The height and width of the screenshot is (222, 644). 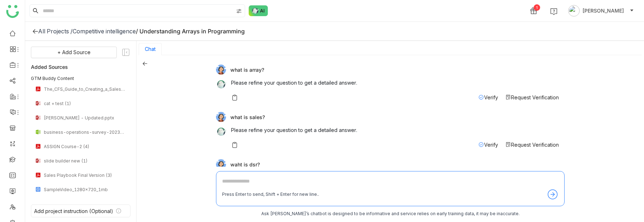 What do you see at coordinates (270, 195) in the screenshot?
I see `div: Press Enter to send, Shift + Enter for new line..` at bounding box center [270, 195].